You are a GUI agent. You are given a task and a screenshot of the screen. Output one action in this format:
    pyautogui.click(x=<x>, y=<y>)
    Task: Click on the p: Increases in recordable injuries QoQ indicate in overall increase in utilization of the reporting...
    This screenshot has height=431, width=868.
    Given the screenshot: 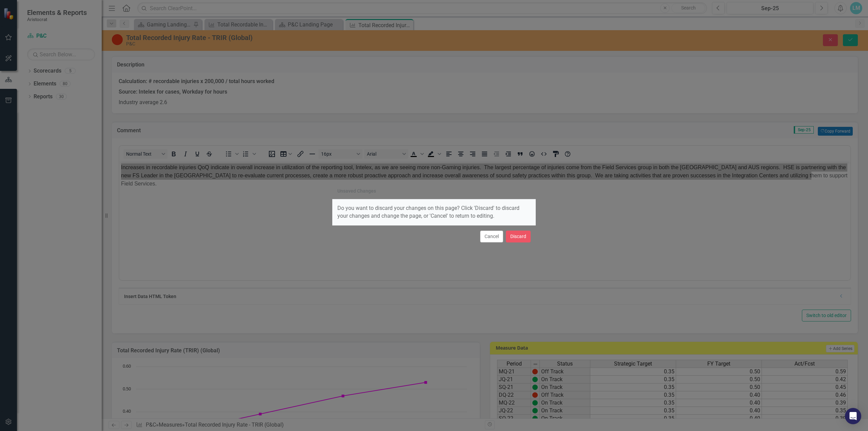 What is the action you would take?
    pyautogui.click(x=366, y=14)
    